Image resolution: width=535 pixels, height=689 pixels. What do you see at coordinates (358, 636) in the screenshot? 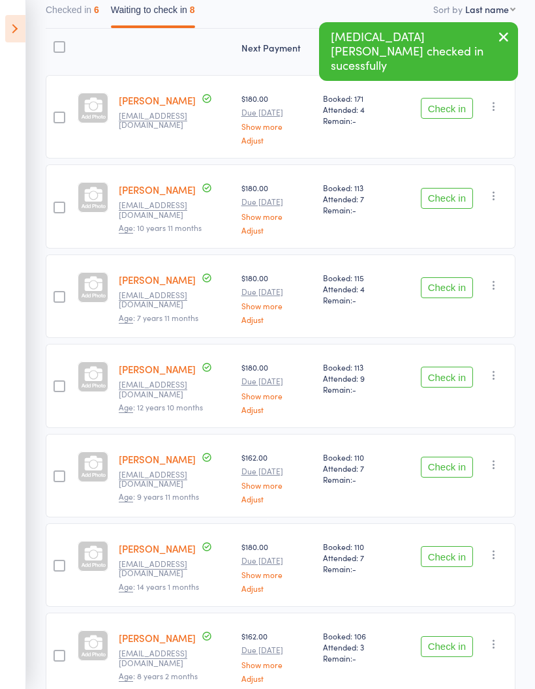
I see `span: Booked: 106` at bounding box center [358, 636].